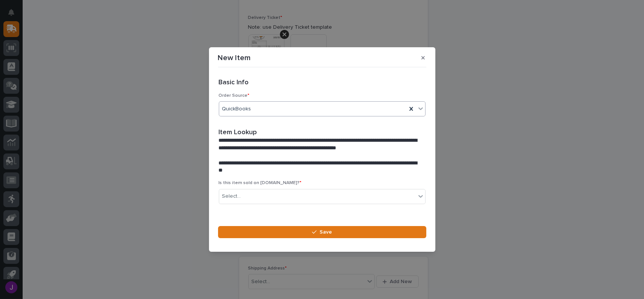 The image size is (644, 299). What do you see at coordinates (231, 196) in the screenshot?
I see `div: Select...` at bounding box center [231, 196].